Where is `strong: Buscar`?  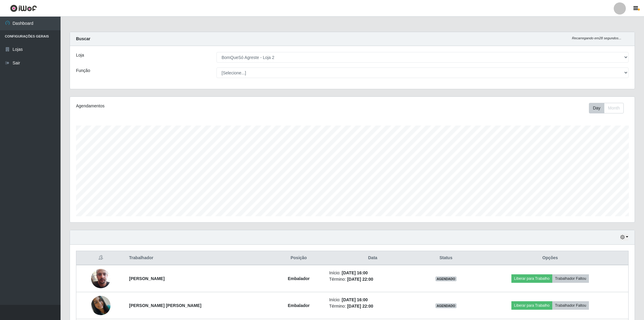
strong: Buscar is located at coordinates (83, 39).